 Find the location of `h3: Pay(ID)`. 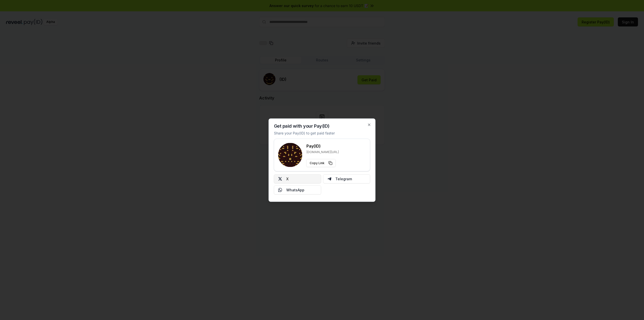

h3: Pay(ID) is located at coordinates (322, 146).